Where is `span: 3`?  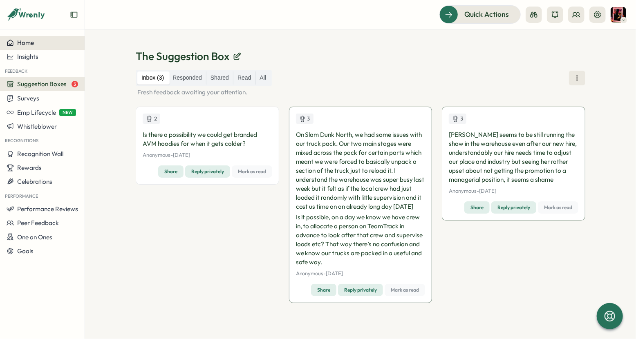 span: 3 is located at coordinates (75, 84).